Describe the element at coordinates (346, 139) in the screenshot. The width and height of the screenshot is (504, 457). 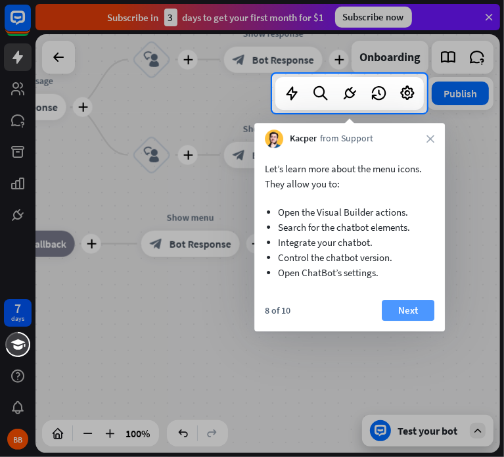
I see `span: from Support` at that location.